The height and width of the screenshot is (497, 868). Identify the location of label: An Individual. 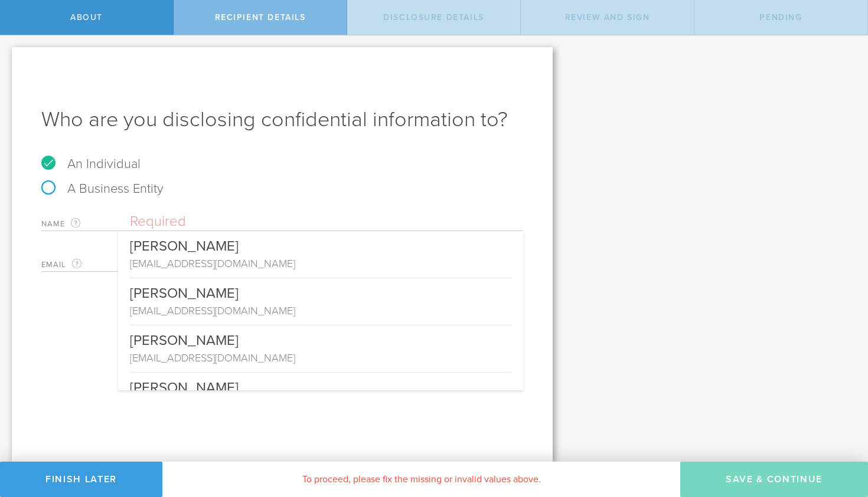
(91, 164).